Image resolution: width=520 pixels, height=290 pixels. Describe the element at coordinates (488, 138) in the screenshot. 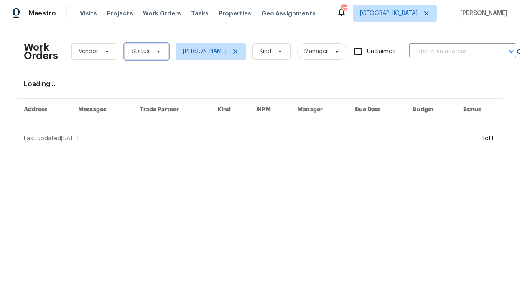

I see `div: 1 of 1` at that location.